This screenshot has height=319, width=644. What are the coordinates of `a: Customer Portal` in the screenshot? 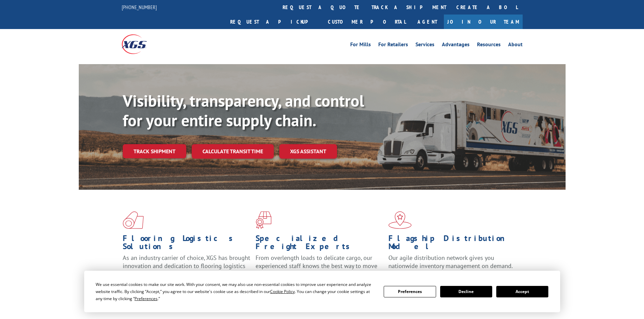 It's located at (367, 21).